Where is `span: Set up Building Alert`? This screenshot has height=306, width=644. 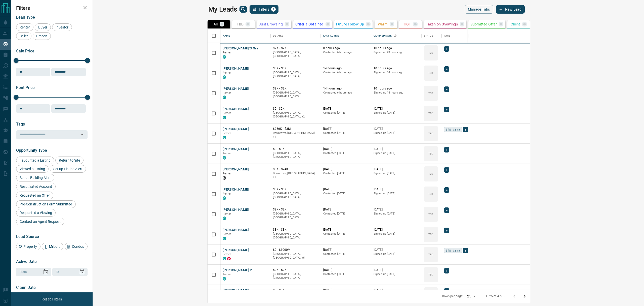
span: Set up Building Alert is located at coordinates (35, 178).